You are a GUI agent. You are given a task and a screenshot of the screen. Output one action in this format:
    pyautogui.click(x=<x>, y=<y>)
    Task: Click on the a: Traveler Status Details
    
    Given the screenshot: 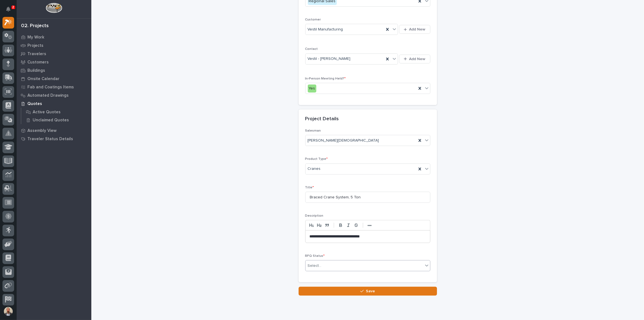 What is the action you would take?
    pyautogui.click(x=54, y=139)
    